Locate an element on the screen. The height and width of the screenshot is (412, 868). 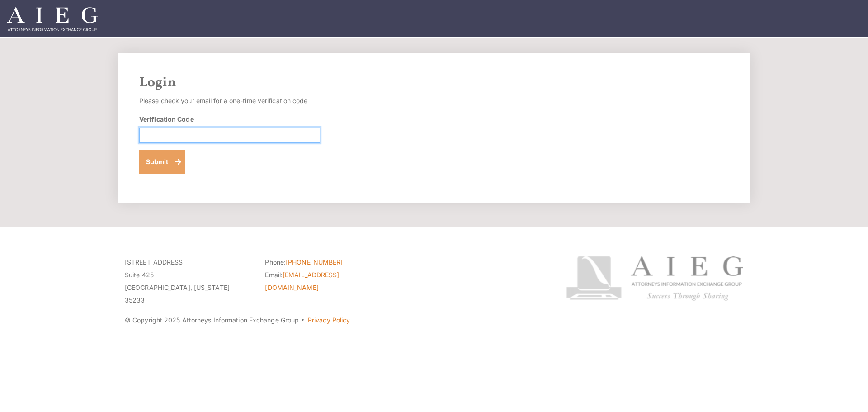
p: Please check your email for a one-time verification code is located at coordinates (229, 100).